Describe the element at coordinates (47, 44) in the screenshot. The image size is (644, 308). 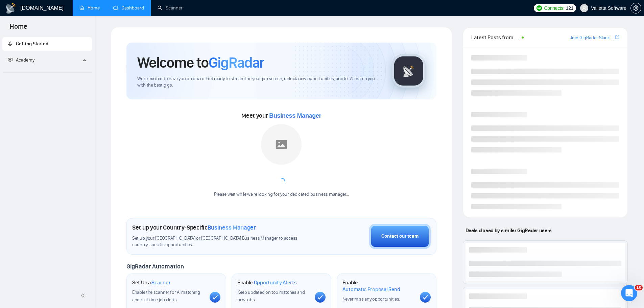
I see `li: Getting Started` at that location.